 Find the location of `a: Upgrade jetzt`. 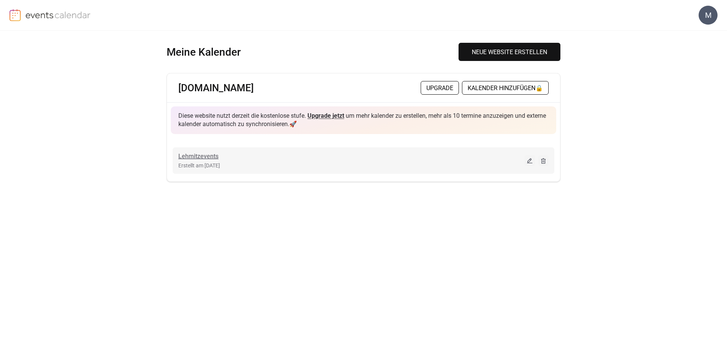

a: Upgrade jetzt is located at coordinates (326, 116).